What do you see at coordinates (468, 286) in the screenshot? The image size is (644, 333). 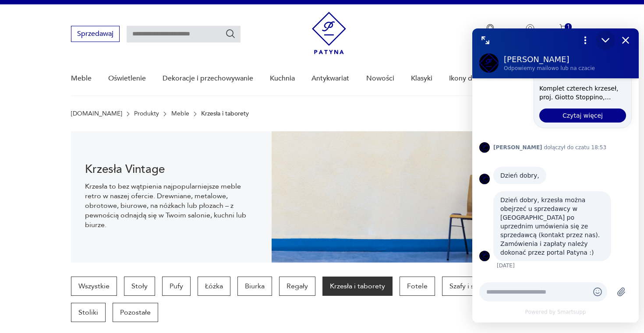 I see `a: Szafy i szafki` at bounding box center [468, 286].